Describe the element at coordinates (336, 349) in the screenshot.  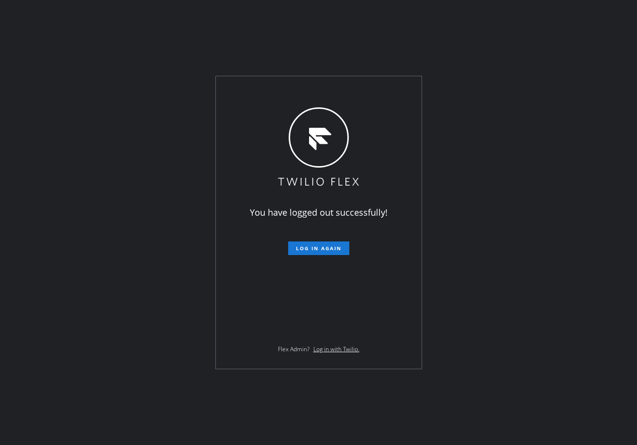
I see `span: Log in with Twilio.` at that location.